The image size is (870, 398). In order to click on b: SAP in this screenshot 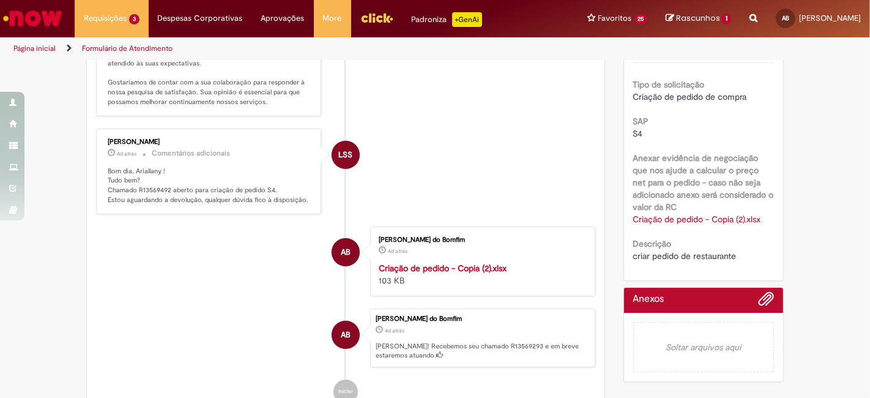, I will do `click(641, 121)`.